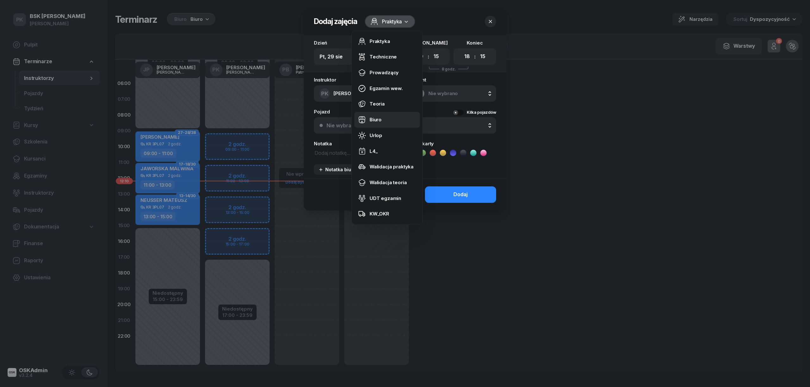 This screenshot has width=810, height=387. What do you see at coordinates (379, 214) in the screenshot?
I see `div: KW_OKR` at bounding box center [379, 214].